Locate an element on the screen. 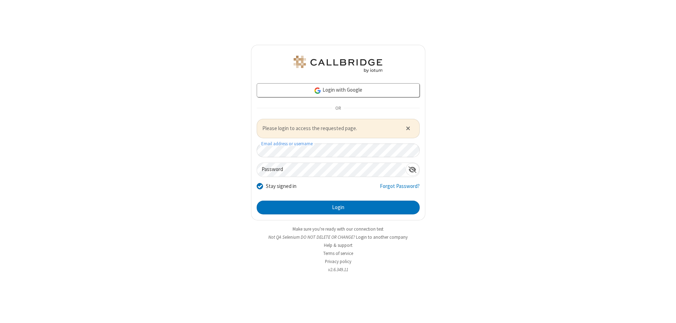 This screenshot has height=323, width=676. img: QA Selenium DO NOT DELETE OR CHANGE is located at coordinates (338, 64).